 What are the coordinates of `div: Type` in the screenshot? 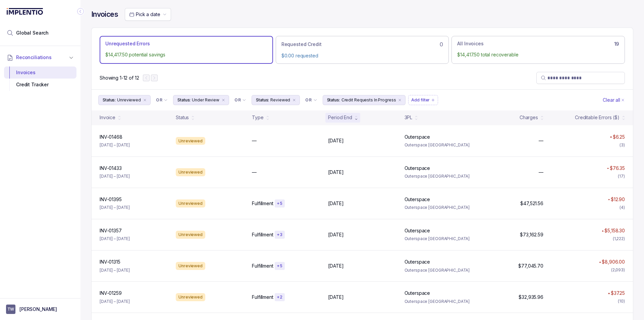 It's located at (258, 118).